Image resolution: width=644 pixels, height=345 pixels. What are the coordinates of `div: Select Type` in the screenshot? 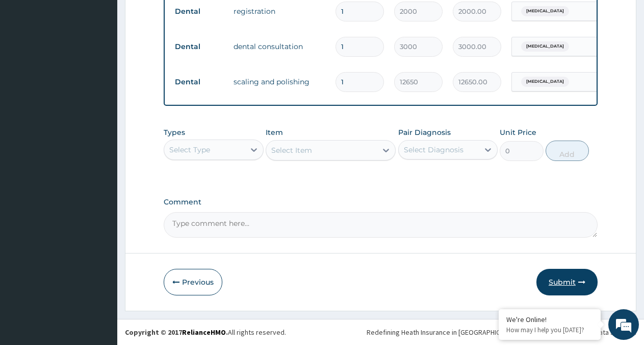 It's located at (190, 149).